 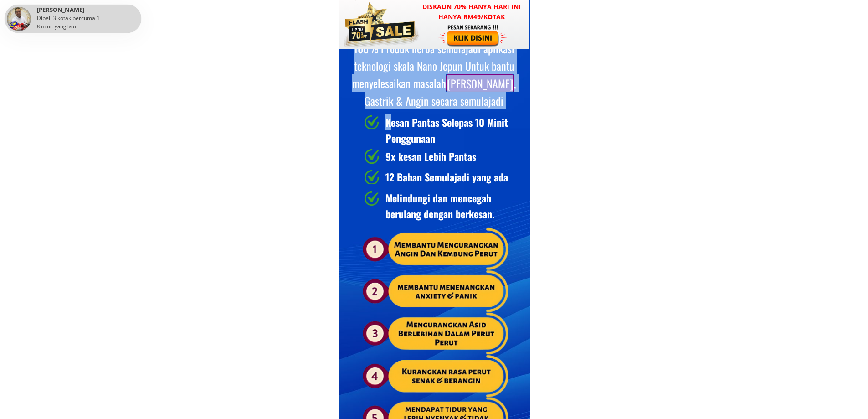 I want to click on font: Melindungi dan mencegah, so click(x=438, y=198).